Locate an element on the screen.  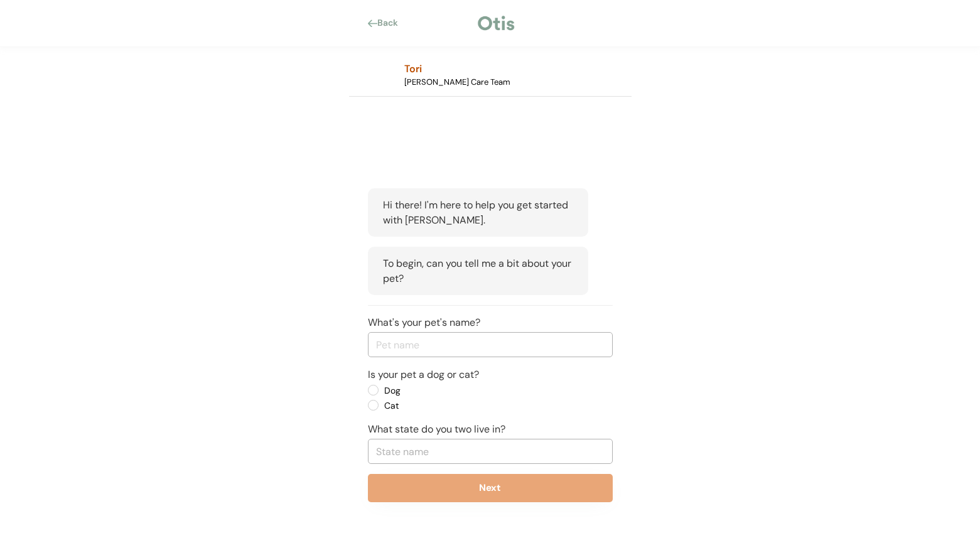
div: To begin, can you tell me a bit about your pet? is located at coordinates (478, 271).